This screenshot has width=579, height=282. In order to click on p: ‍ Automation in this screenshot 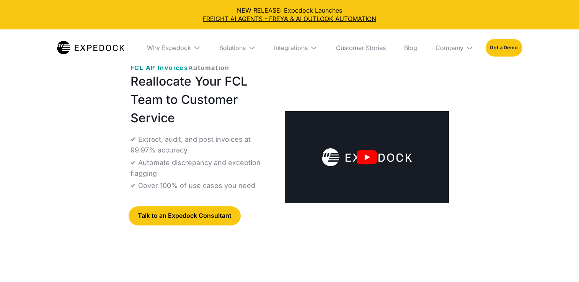, I will do `click(180, 68)`.